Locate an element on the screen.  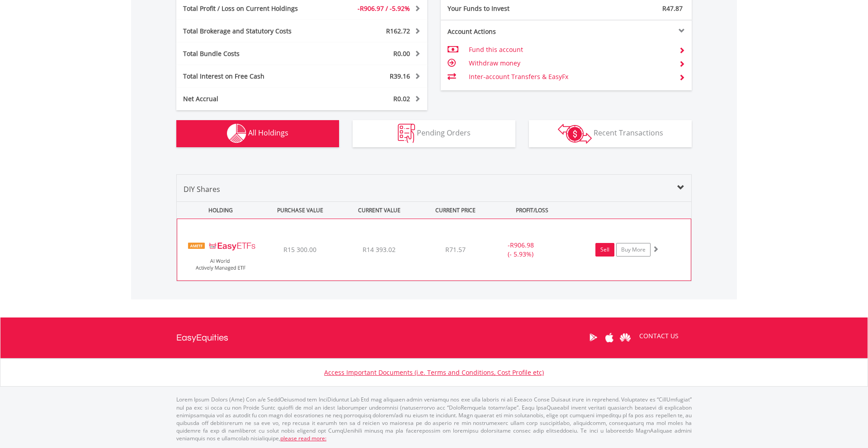
a: EasyEquities is located at coordinates (202, 338).